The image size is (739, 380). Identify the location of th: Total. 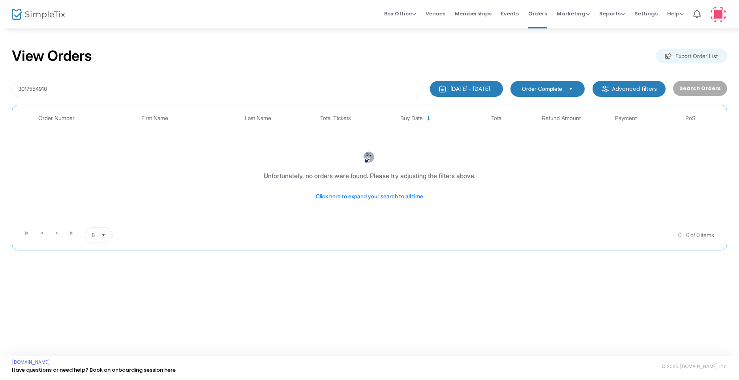
(497, 118).